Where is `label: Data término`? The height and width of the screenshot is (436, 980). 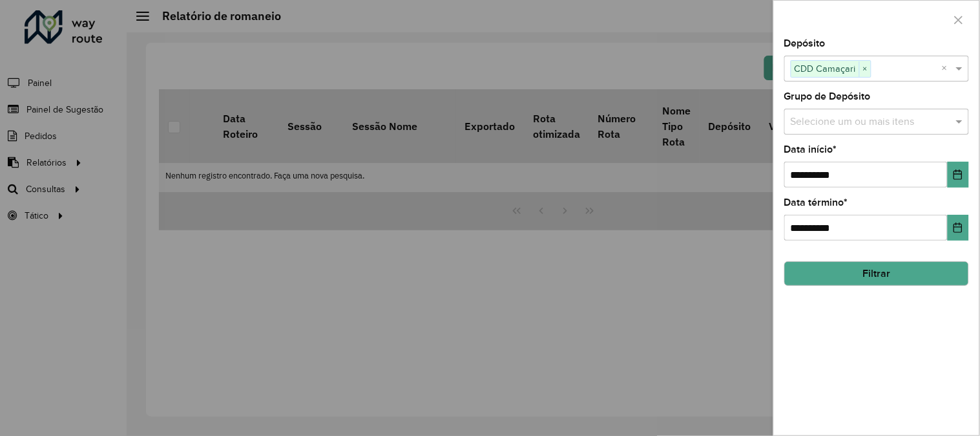 label: Data término is located at coordinates (816, 203).